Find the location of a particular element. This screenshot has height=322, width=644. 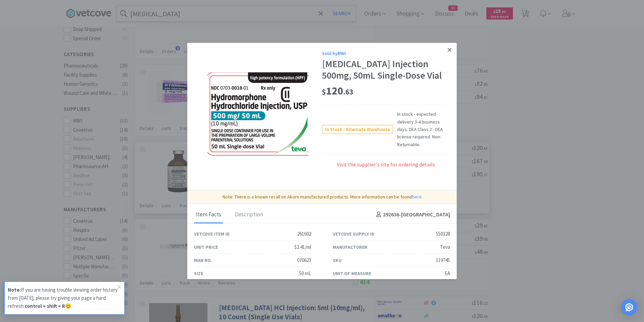

strong: Note: is located at coordinates (14, 289).